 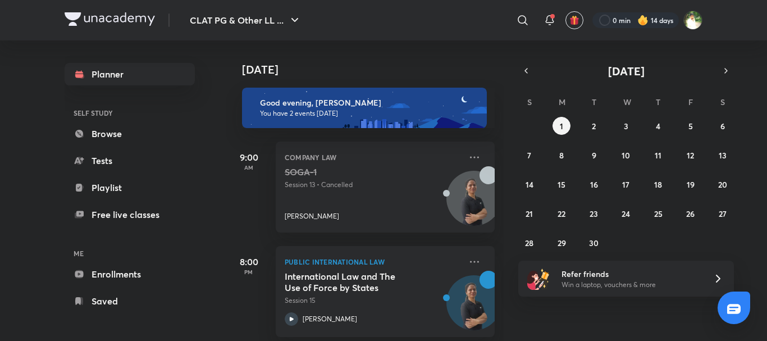 I want to click on abbr: September 11, 2025, so click(x=658, y=155).